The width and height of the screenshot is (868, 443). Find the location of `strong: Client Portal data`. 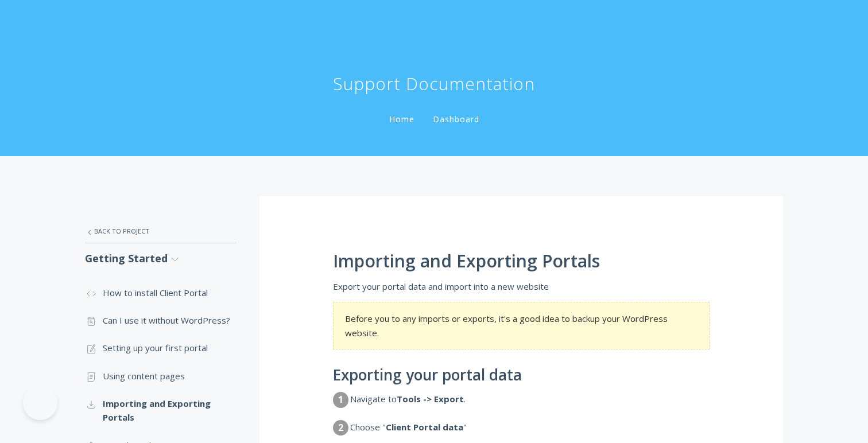

strong: Client Portal data is located at coordinates (424, 427).